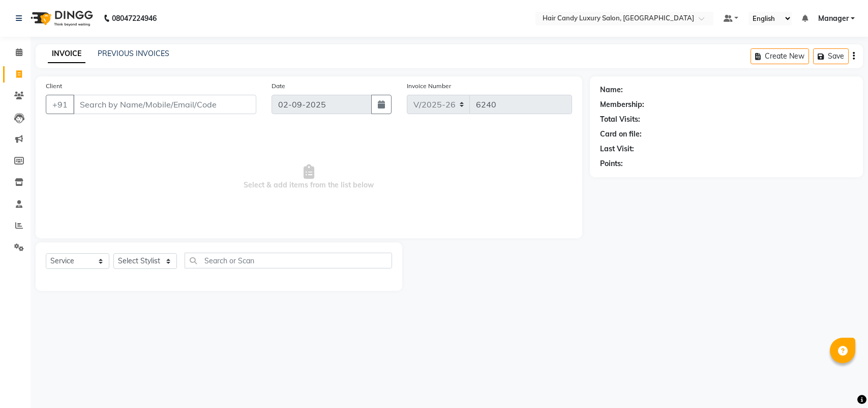  I want to click on a: INVOICE, so click(67, 54).